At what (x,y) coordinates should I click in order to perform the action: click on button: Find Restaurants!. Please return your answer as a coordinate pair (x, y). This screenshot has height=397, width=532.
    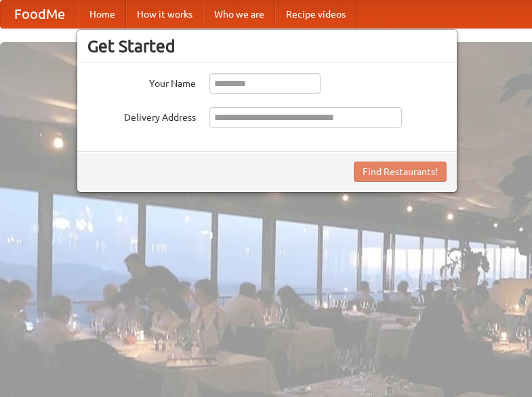
    Looking at the image, I should click on (400, 172).